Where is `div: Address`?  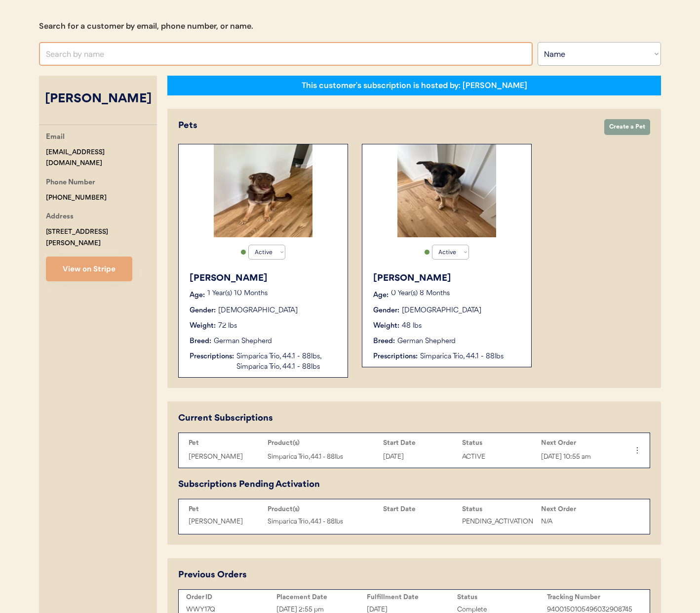 div: Address is located at coordinates (59, 217).